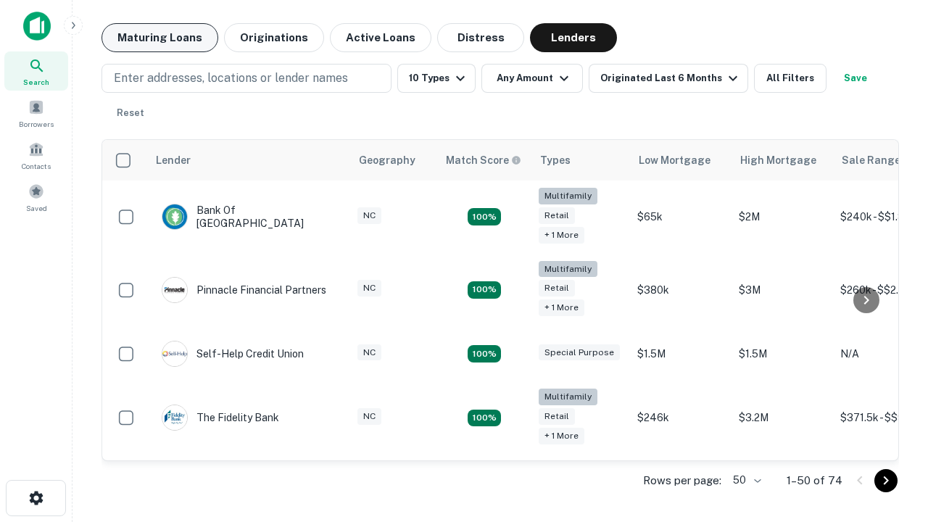 This screenshot has height=522, width=928. Describe the element at coordinates (681, 417) in the screenshot. I see `td: $246k` at that location.